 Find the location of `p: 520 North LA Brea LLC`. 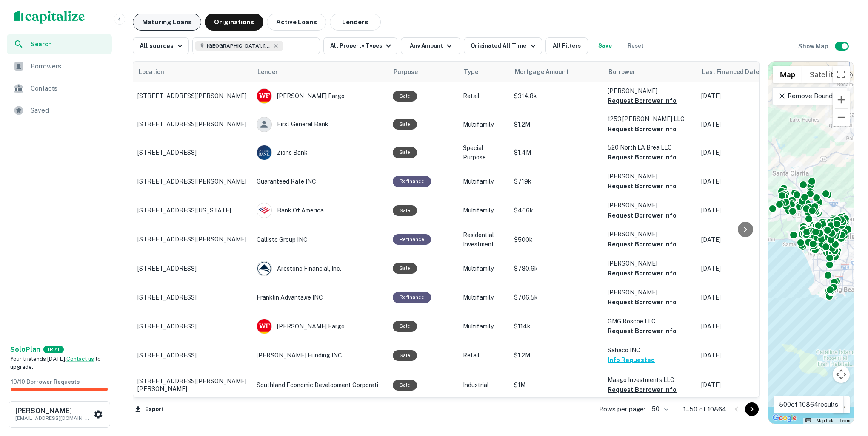

p: 520 North LA Brea LLC is located at coordinates (650, 148).